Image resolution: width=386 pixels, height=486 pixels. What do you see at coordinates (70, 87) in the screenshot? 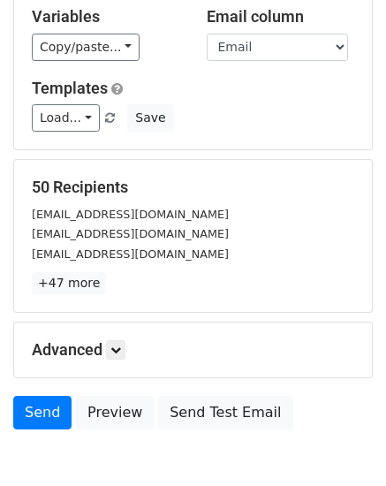
I see `a: Templates` at bounding box center [70, 87].